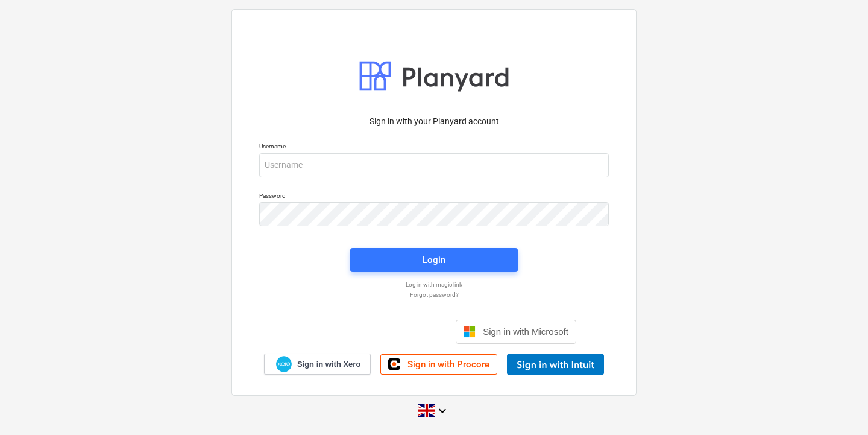  Describe the element at coordinates (434, 122) in the screenshot. I see `p: Sign in with your Planyard account` at that location.